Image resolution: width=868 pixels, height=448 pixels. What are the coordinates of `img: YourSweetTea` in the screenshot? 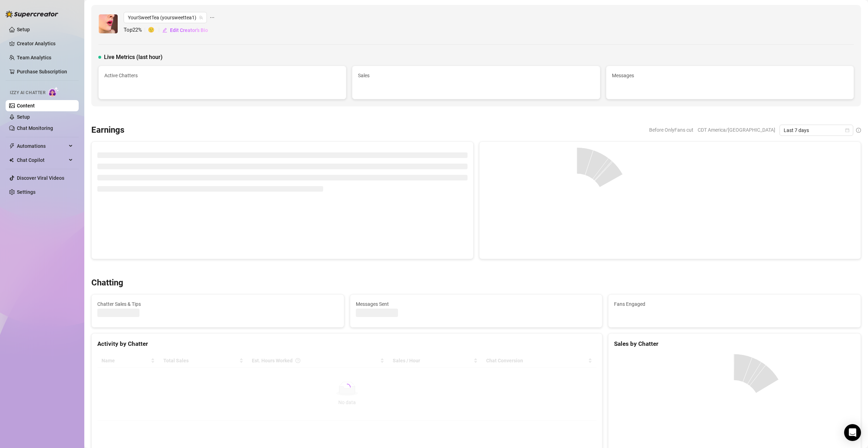 It's located at (108, 23).